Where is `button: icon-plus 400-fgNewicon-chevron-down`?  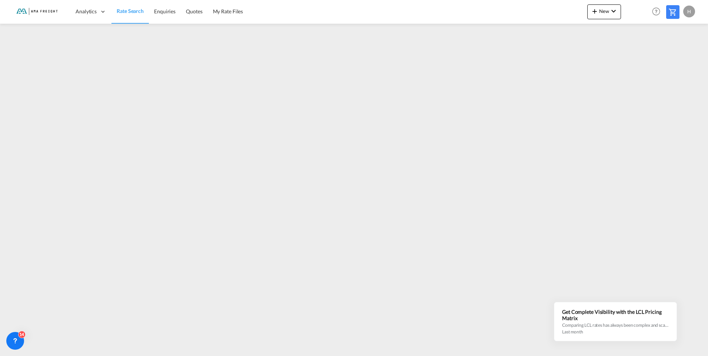
button: icon-plus 400-fgNewicon-chevron-down is located at coordinates (604, 12).